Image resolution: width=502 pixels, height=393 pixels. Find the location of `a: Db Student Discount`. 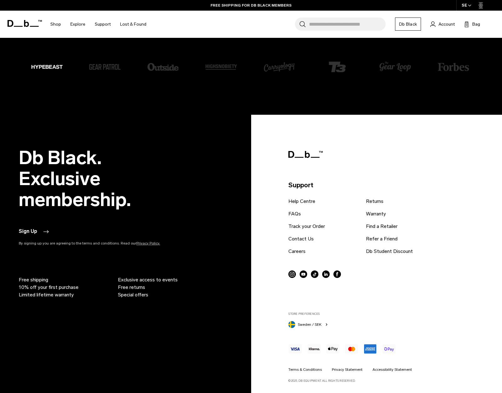

a: Db Student Discount is located at coordinates (390, 252).